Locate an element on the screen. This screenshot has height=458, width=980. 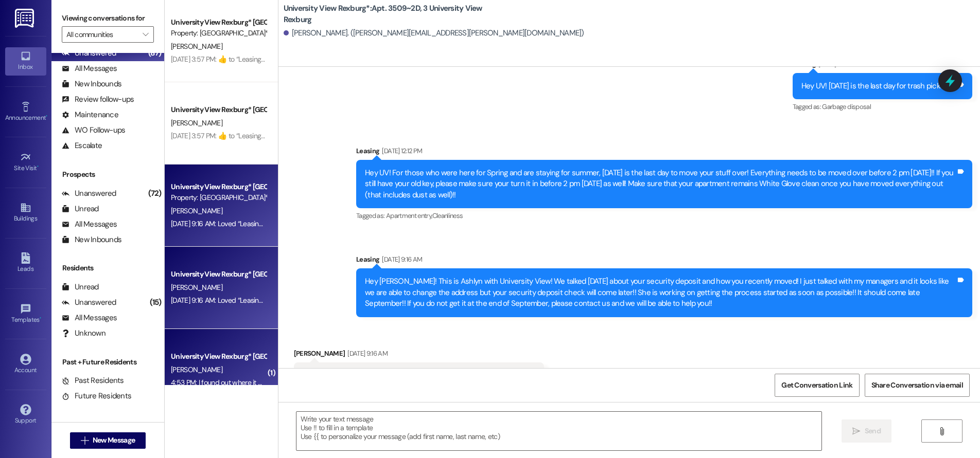
div: WO Follow-ups is located at coordinates (93, 130).